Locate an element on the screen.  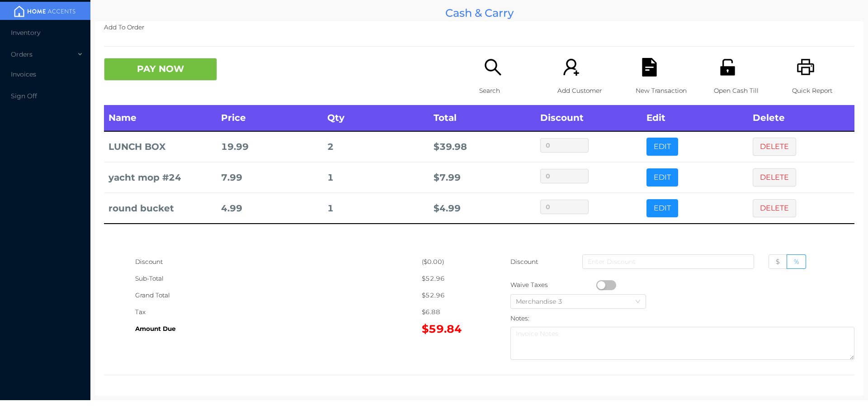
p: New Transaction is located at coordinates (667, 90).